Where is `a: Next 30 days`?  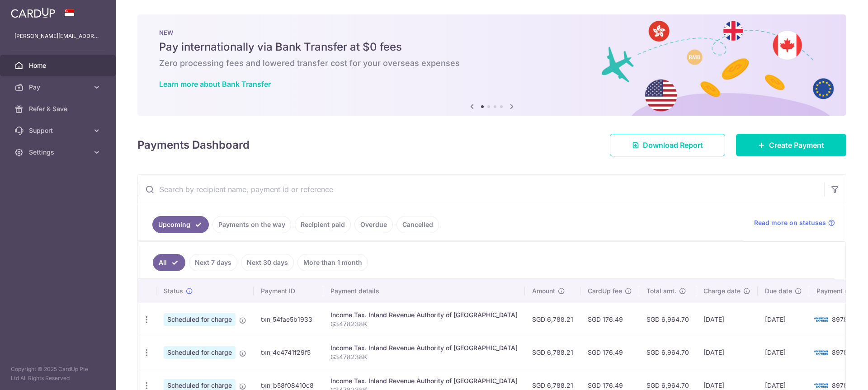
a: Next 30 days is located at coordinates (267, 262).